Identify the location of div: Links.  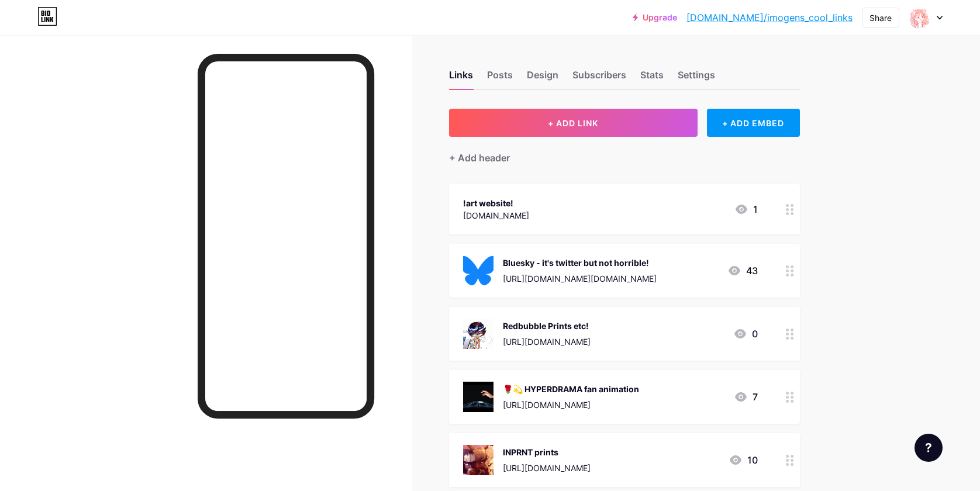
(461, 78).